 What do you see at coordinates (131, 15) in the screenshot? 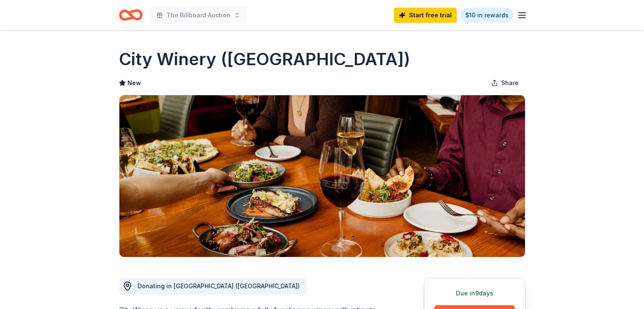
I see `a: Home` at bounding box center [131, 15].